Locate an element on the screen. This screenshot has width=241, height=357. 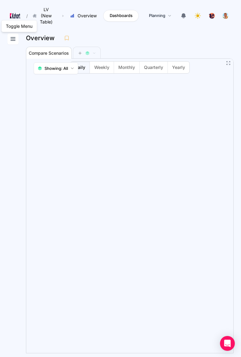
span: Daily is located at coordinates (80, 67).